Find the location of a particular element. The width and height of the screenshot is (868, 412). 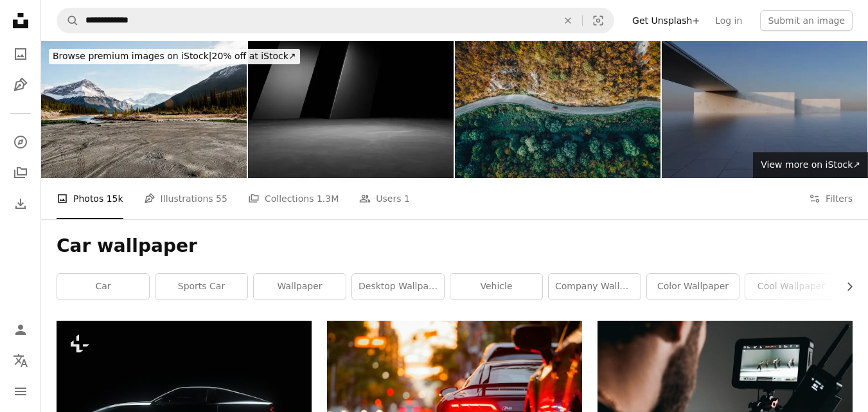

span: Browse premium images on iStock | is located at coordinates (131, 56).